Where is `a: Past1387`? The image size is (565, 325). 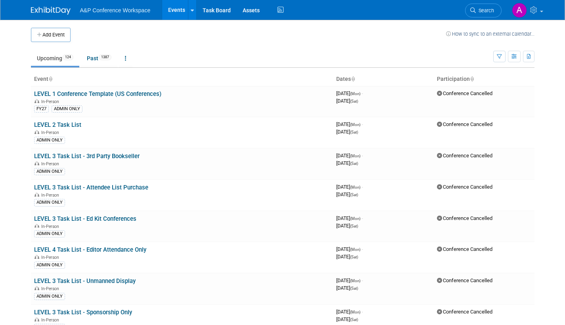
a: Past1387 is located at coordinates (99, 58).